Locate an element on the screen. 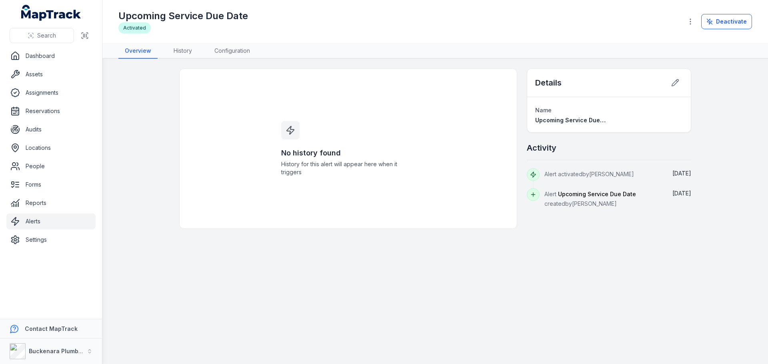 The image size is (768, 364). h3: No history found is located at coordinates (348, 153).